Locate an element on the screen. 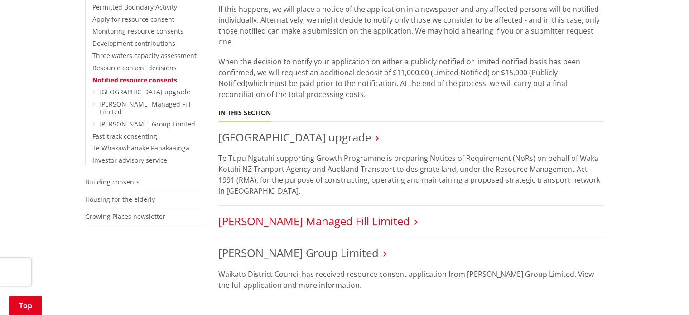 This screenshot has width=689, height=315. a: Notified resource consents is located at coordinates (135, 80).